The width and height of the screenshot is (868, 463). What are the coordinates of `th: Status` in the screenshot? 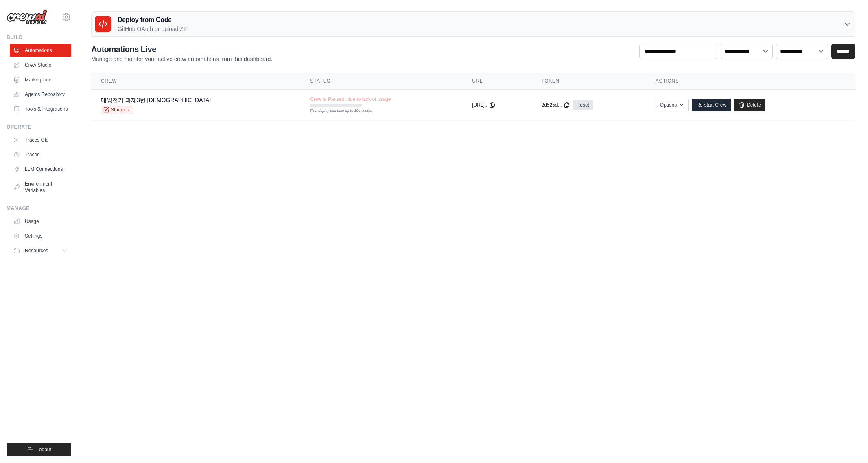 It's located at (381, 81).